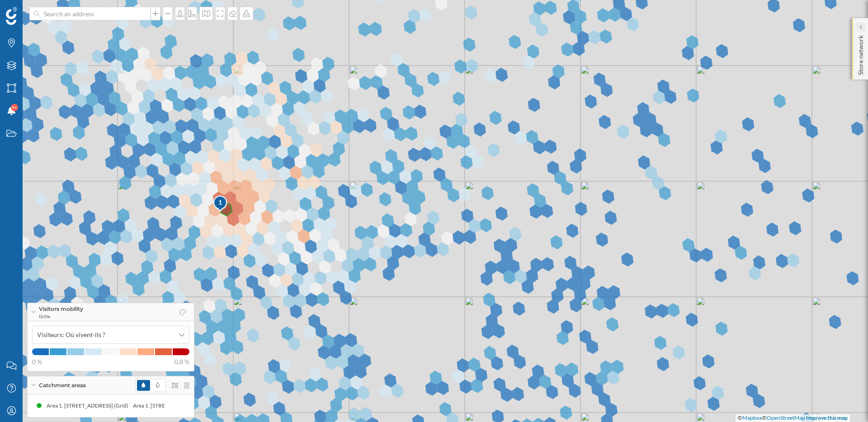  Describe the element at coordinates (220, 204) in the screenshot. I see `img: pois-map-marker.svg` at that location.